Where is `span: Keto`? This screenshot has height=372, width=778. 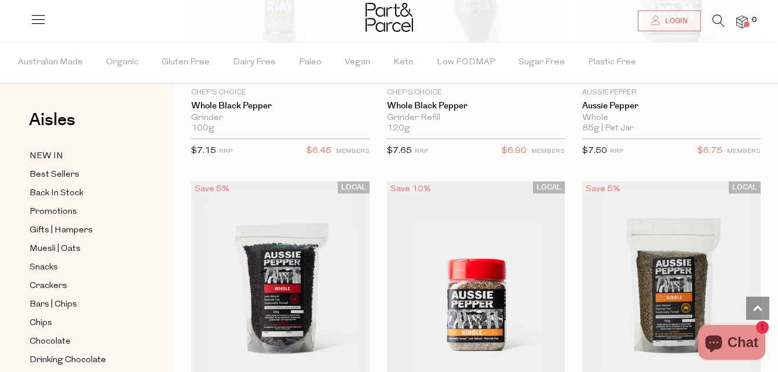
span: Keto is located at coordinates (403, 63).